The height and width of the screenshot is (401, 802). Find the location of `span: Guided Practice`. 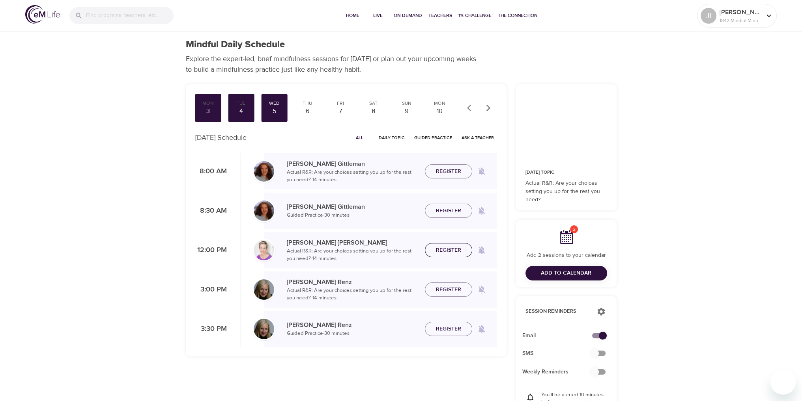

span: Guided Practice is located at coordinates (433, 138).